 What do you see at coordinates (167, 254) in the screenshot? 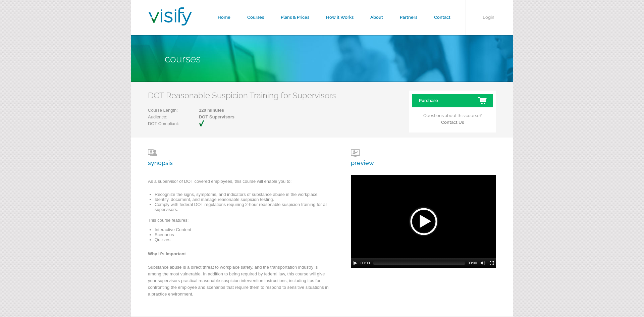
I see `strong: Why It's Important` at bounding box center [167, 254].